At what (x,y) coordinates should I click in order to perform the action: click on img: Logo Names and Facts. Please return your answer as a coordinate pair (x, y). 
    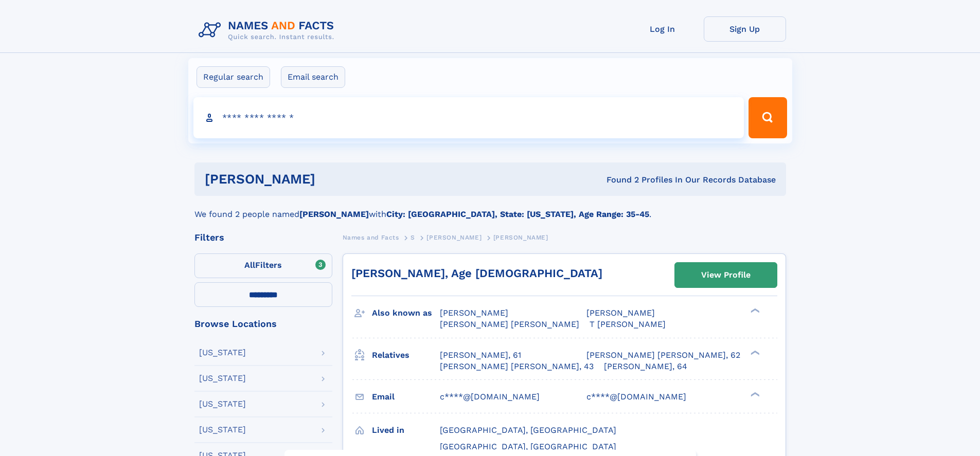
    Looking at the image, I should click on (269, 30).